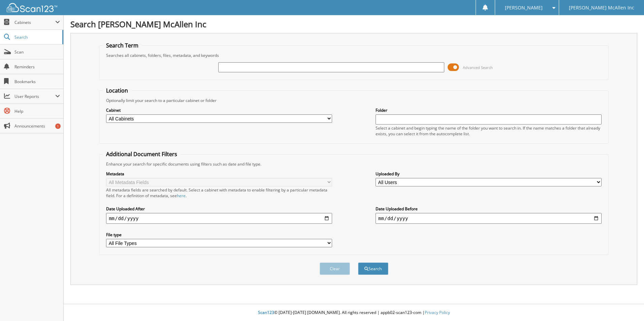 This screenshot has width=644, height=321. I want to click on span: Bookmarks, so click(37, 81).